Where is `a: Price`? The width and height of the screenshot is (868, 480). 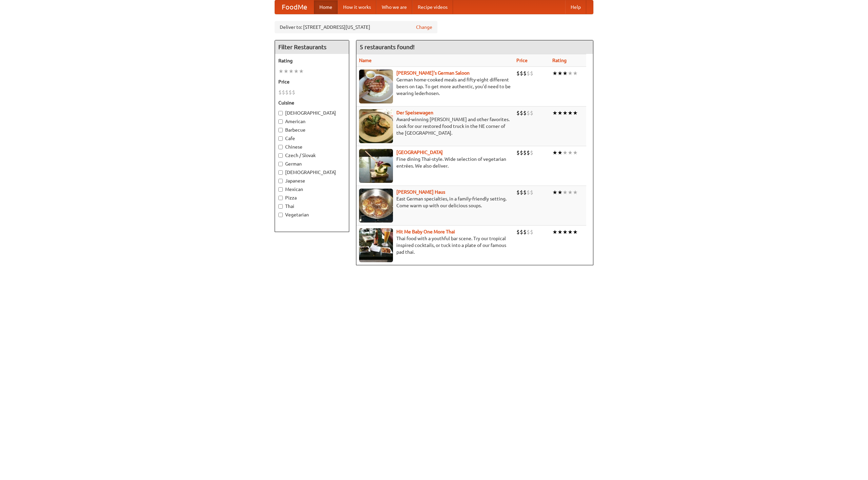 a: Price is located at coordinates (522, 60).